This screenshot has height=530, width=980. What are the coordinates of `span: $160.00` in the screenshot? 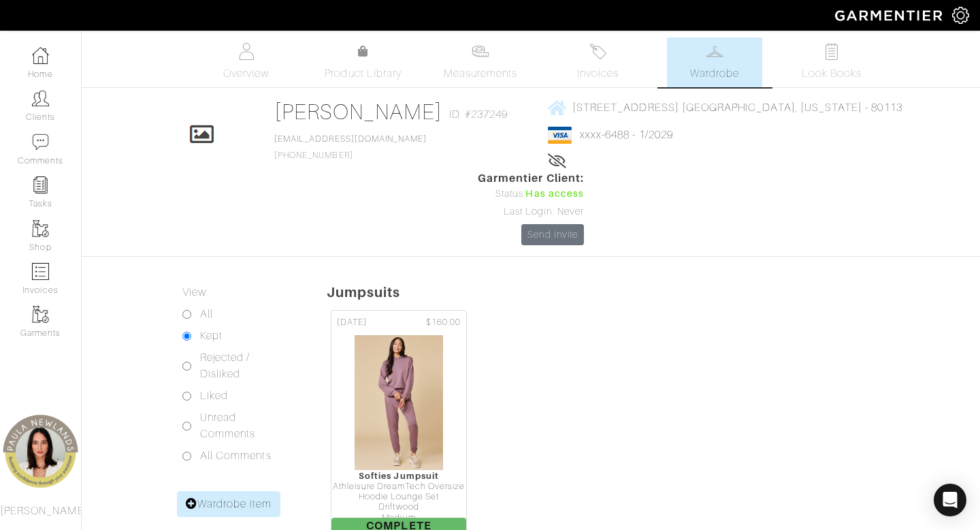 It's located at (443, 322).